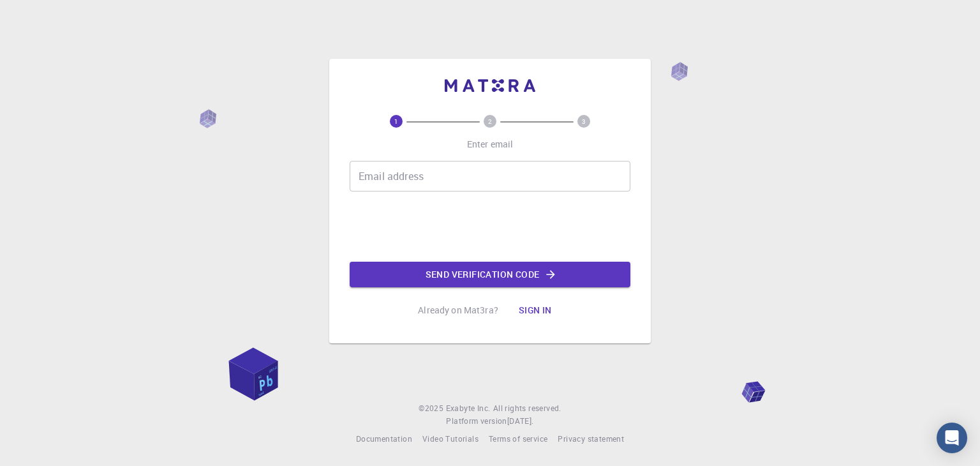  I want to click on span: All rights reserved., so click(527, 409).